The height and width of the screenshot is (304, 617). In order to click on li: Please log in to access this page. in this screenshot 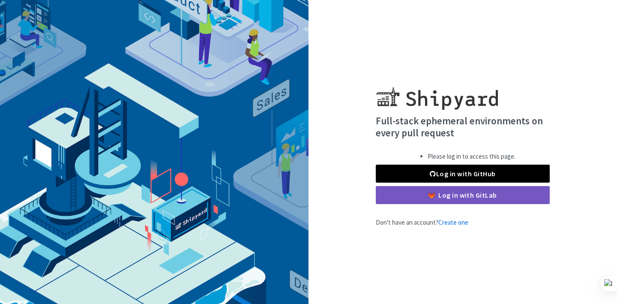, I will do `click(471, 156)`.